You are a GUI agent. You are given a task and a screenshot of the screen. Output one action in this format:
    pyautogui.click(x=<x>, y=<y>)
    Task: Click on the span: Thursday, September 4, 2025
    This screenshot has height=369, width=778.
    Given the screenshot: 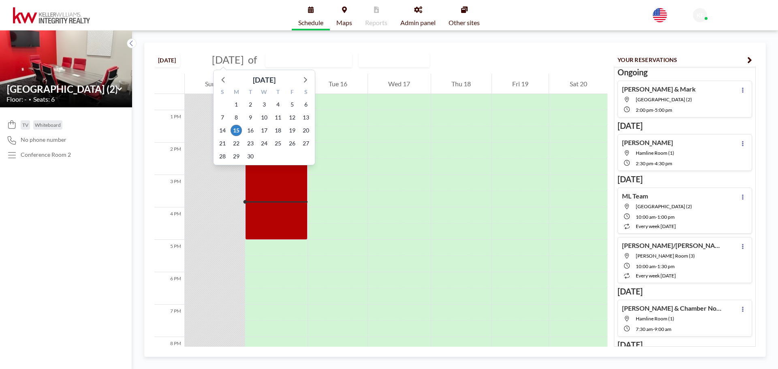 What is the action you would take?
    pyautogui.click(x=278, y=105)
    